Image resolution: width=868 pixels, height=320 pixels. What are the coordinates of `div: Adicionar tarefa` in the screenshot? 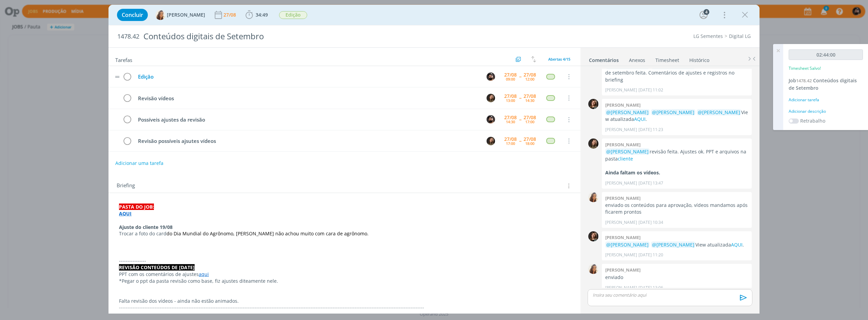 It's located at (825, 100).